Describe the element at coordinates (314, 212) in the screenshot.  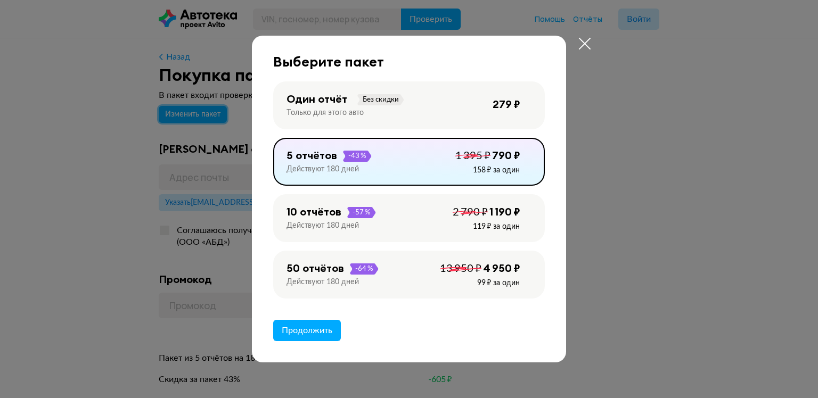
I see `div: 10 отчётов` at that location.